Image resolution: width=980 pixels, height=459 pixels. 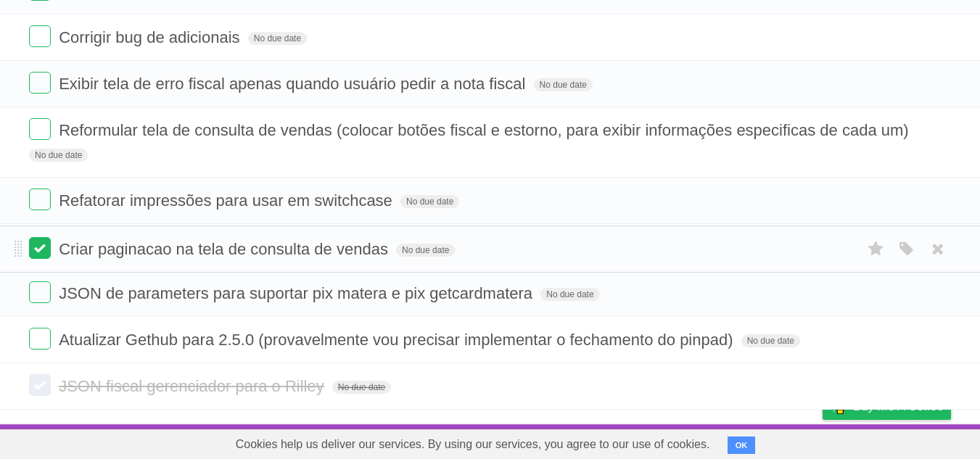 I want to click on a: Suggest a feature, so click(x=905, y=441).